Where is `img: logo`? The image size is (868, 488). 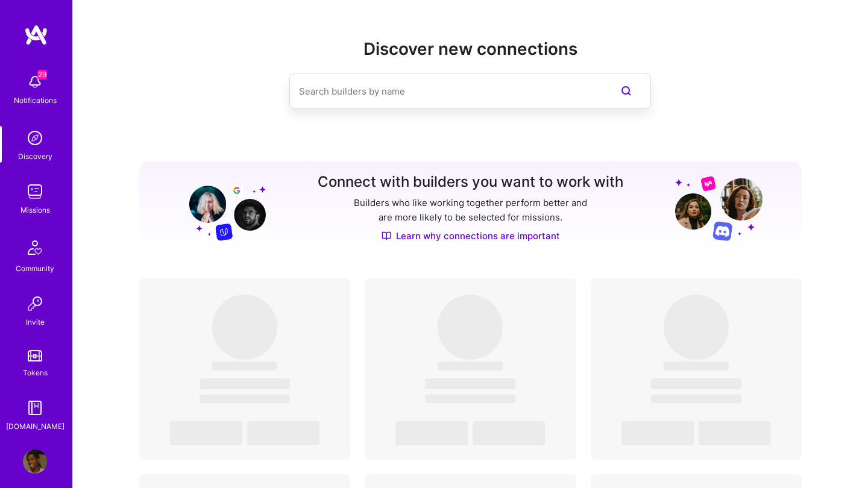 img: logo is located at coordinates (36, 35).